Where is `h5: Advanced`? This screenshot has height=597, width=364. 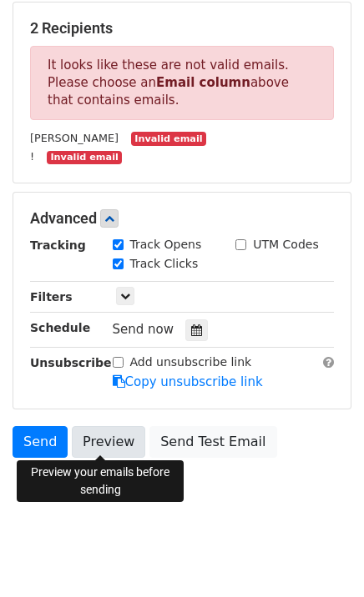 h5: Advanced is located at coordinates (182, 218).